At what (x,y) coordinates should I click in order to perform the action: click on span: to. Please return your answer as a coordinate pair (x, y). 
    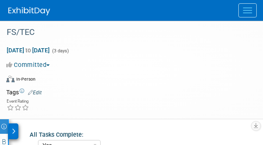
    Looking at the image, I should click on (28, 50).